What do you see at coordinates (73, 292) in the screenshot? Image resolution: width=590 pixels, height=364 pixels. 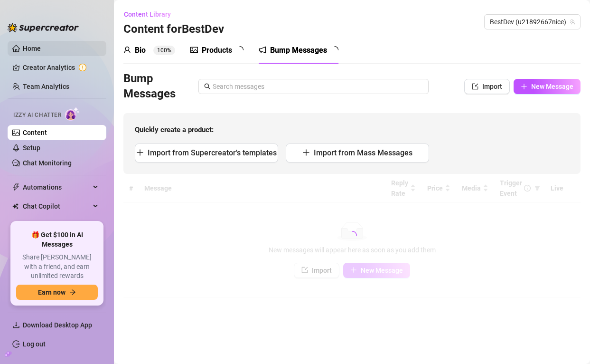 I see `span: arrow-right` at bounding box center [73, 292].